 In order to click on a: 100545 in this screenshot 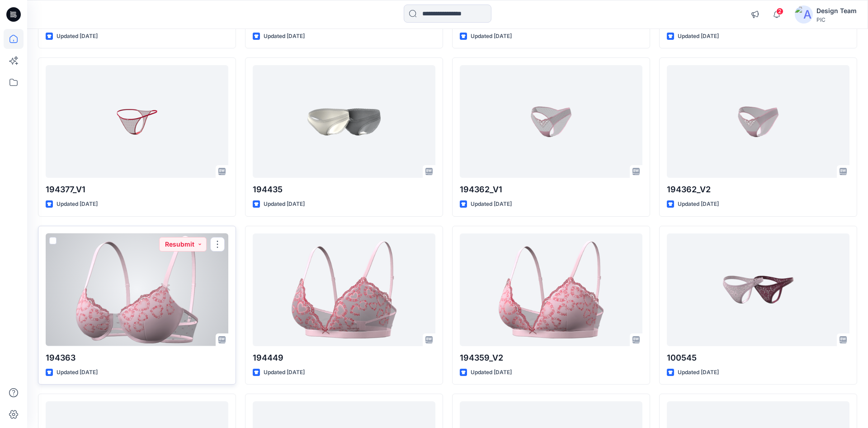, I will do `click(758, 289)`.